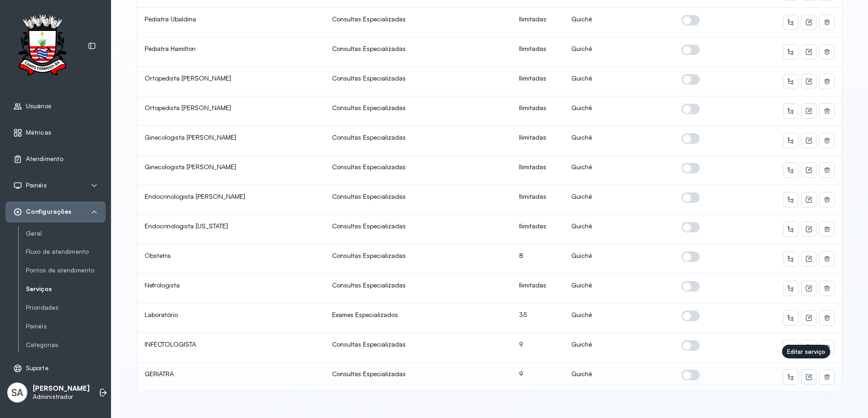  I want to click on a: Usuários, so click(56, 107).